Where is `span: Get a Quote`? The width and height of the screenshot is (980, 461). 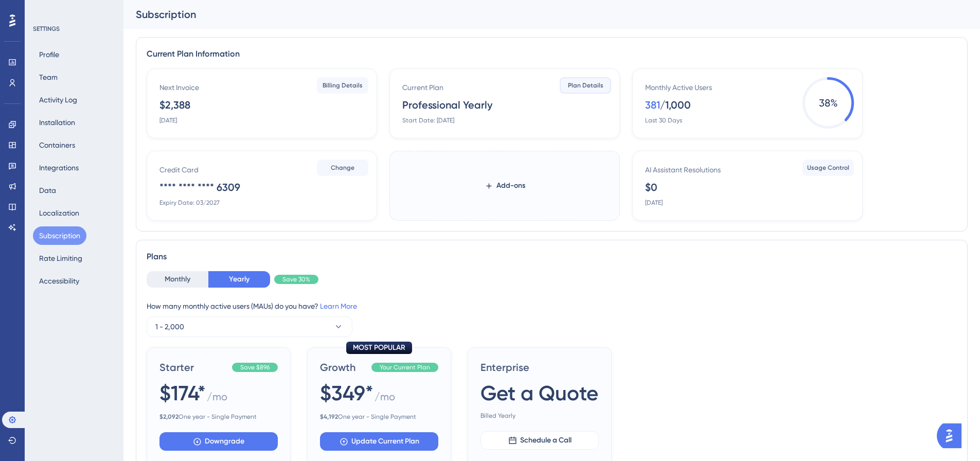 span: Get a Quote is located at coordinates (539, 393).